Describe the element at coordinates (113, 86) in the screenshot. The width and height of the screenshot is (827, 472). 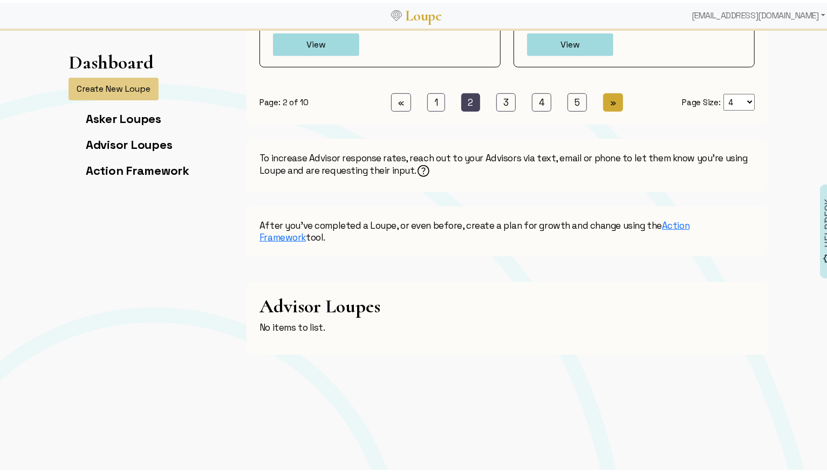
I see `button: Create New Loupe` at that location.